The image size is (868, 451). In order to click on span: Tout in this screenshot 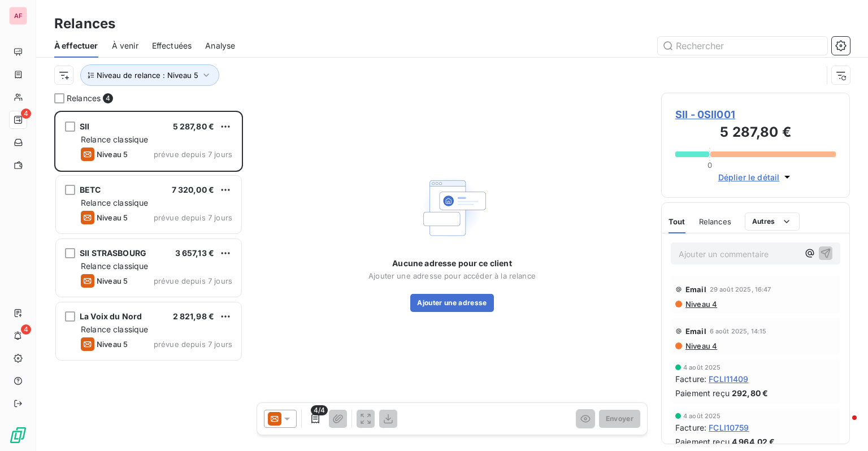, I will do `click(677, 222)`.